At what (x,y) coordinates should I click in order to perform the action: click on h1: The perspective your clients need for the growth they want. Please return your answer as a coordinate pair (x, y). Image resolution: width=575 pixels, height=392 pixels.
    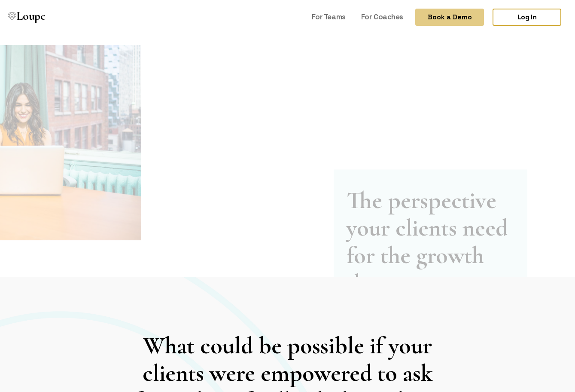
    Looking at the image, I should click on (427, 138).